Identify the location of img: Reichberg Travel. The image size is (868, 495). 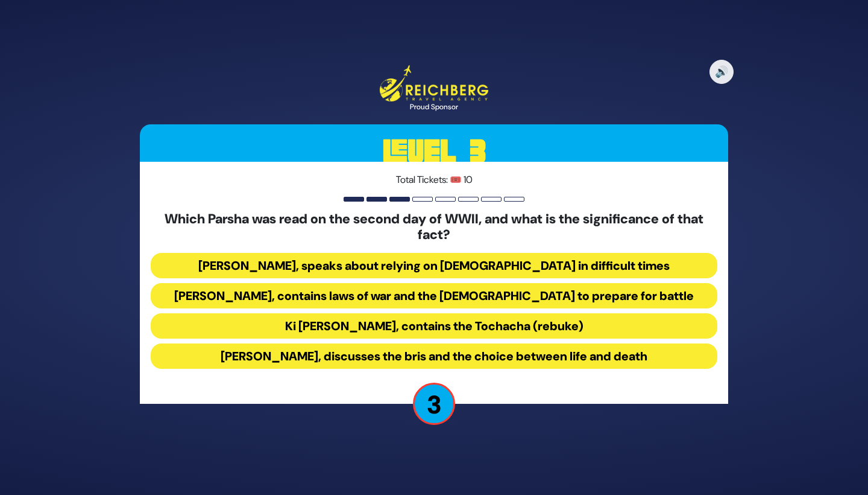
(434, 83).